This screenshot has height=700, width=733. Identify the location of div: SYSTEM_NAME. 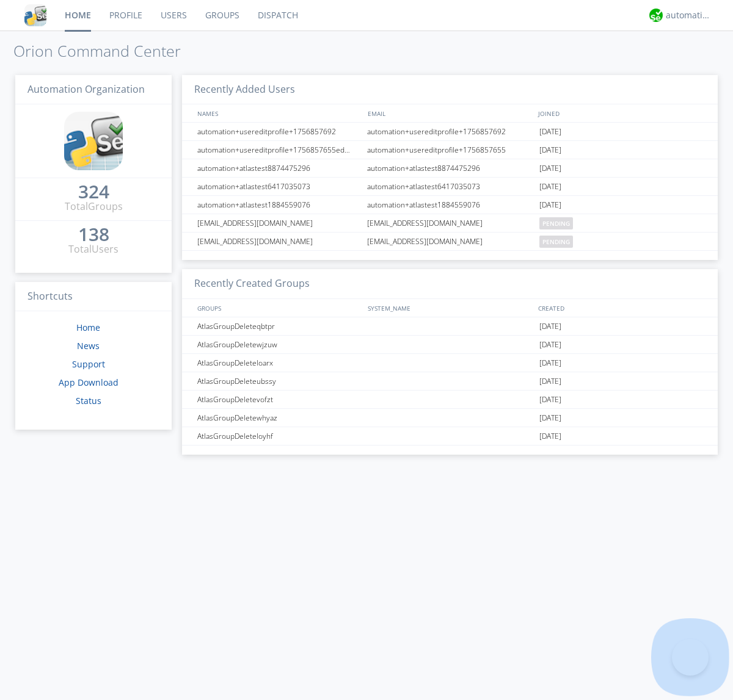
(450, 308).